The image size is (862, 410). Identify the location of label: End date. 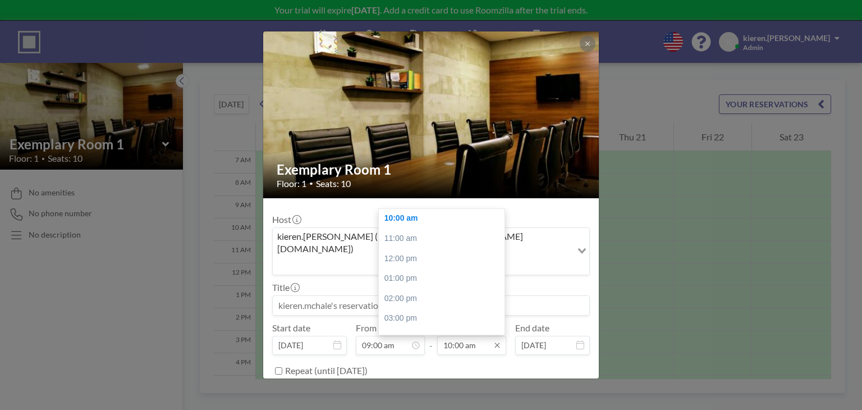
(532, 328).